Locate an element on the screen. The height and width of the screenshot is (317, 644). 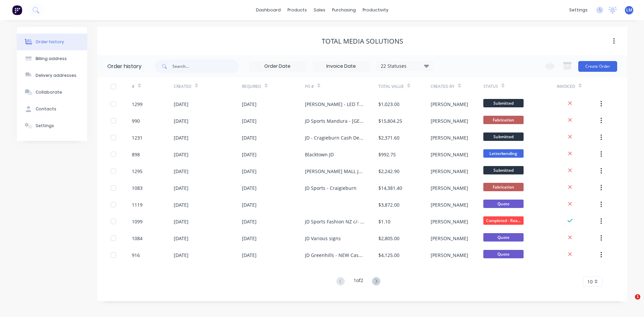
div: JD - Cragieburn Cash Desk Sign is located at coordinates (335, 137).